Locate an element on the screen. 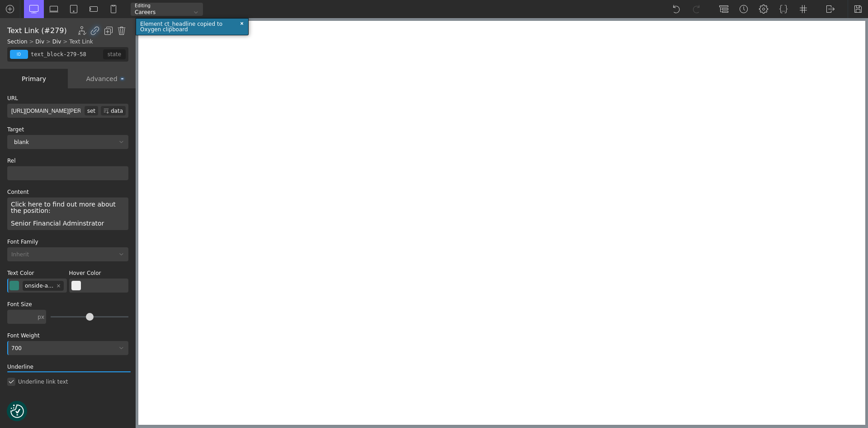 This screenshot has width=868, height=428. img: page-width.svg is located at coordinates (54, 9).